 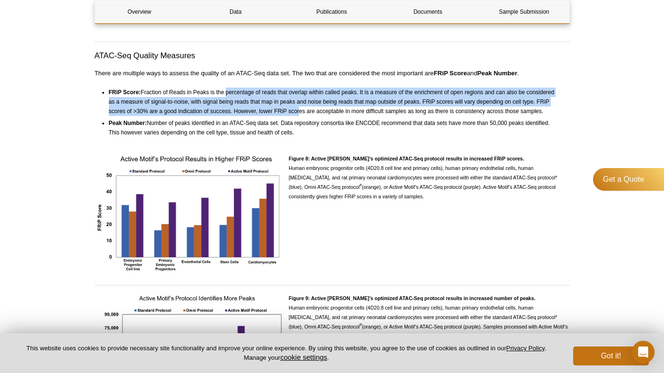 What do you see at coordinates (450, 73) in the screenshot?
I see `strong: FRiP Score` at bounding box center [450, 73].